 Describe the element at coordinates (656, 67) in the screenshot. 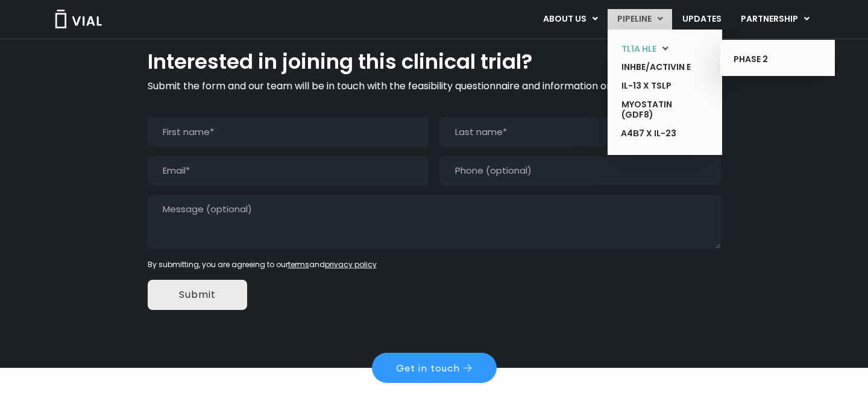

I see `a: INHBE/ACTIVIN E` at that location.